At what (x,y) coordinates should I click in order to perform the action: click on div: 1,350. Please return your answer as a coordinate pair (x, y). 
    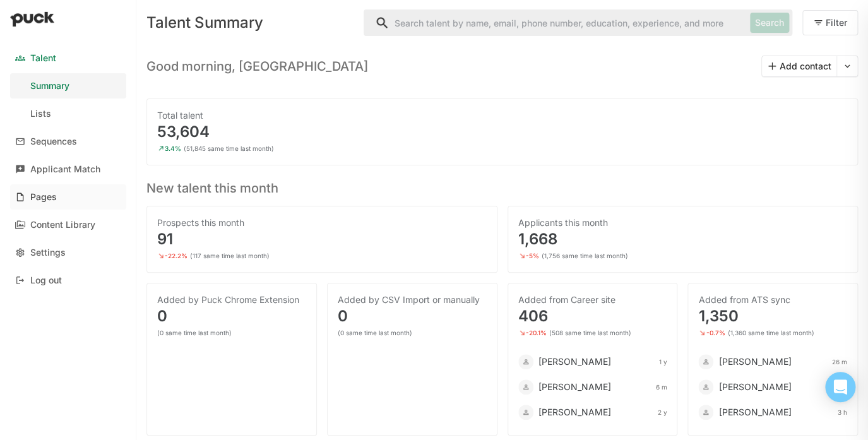
    Looking at the image, I should click on (773, 316).